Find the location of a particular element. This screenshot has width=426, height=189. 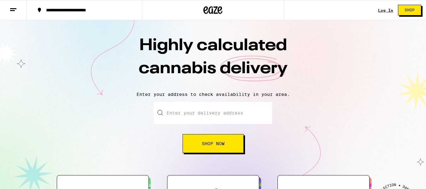

button: Shop Now is located at coordinates (213, 143).